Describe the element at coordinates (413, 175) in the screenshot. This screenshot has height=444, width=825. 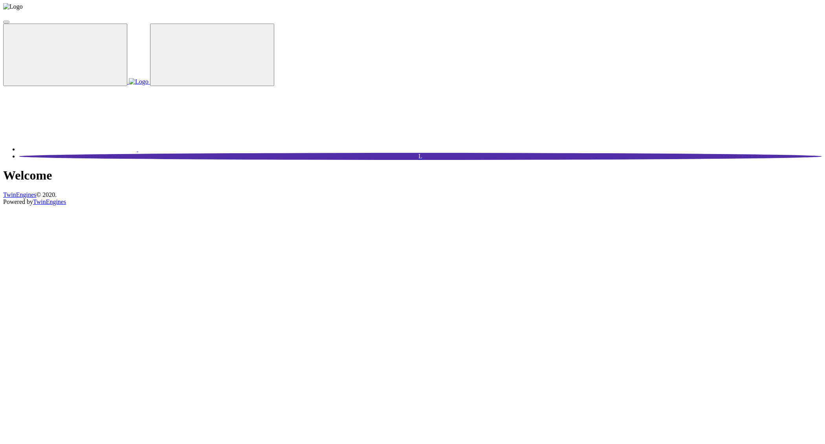
I see `h1: Welcome` at that location.